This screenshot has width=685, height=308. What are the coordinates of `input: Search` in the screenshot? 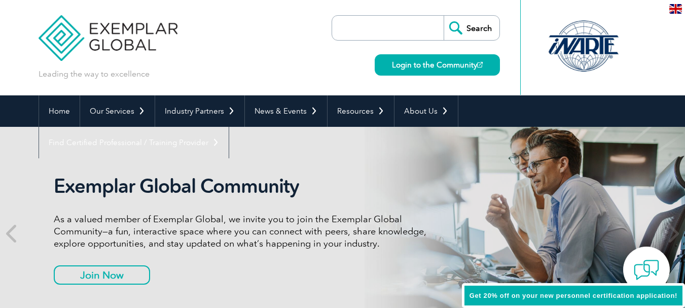 It's located at (472, 28).